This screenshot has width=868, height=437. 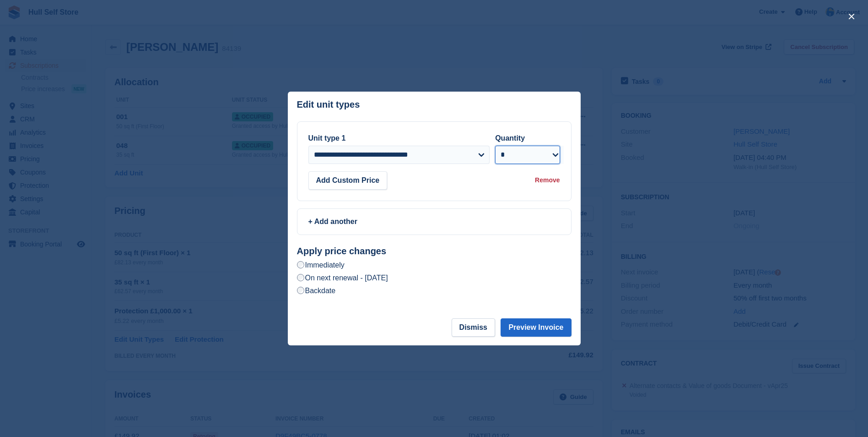 I want to click on div: Remove, so click(x=547, y=180).